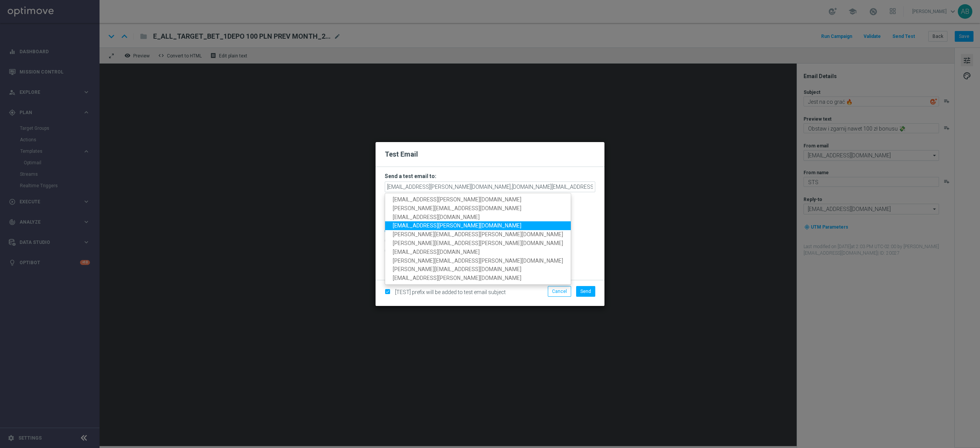 The height and width of the screenshot is (448, 980). Describe the element at coordinates (586, 291) in the screenshot. I see `span: Send` at that location.